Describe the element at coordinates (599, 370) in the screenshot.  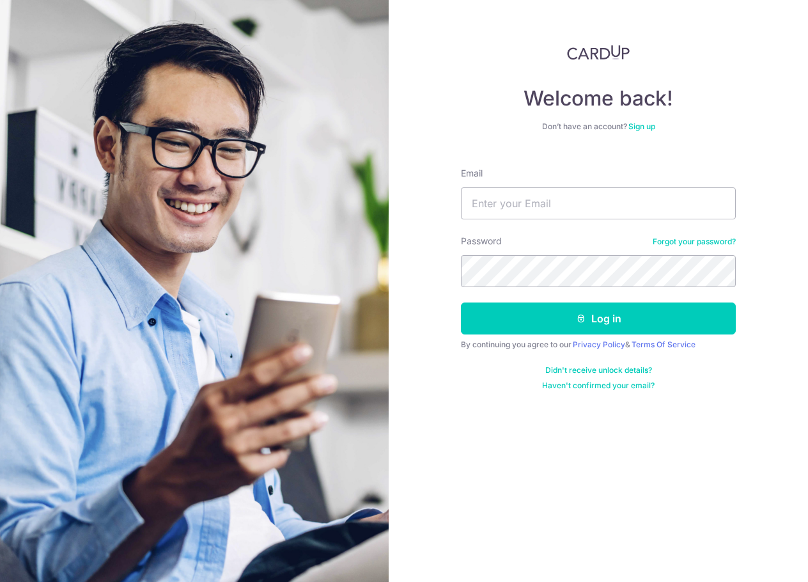
I see `a: Didn't receive unlock details?` at that location.